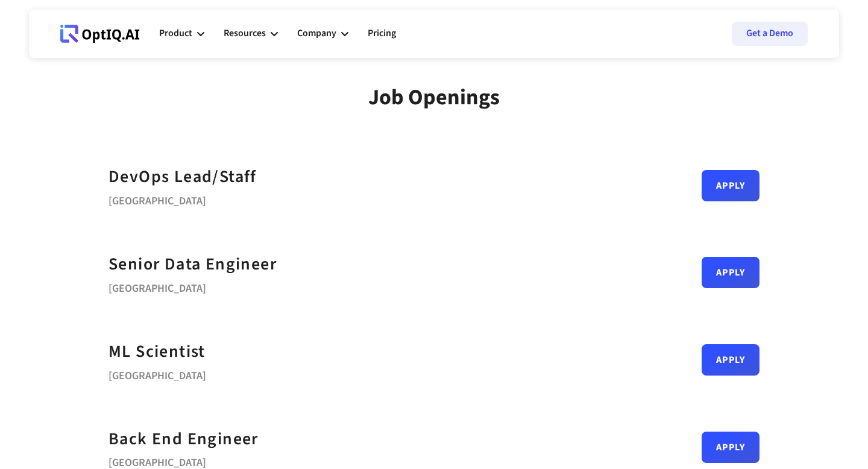 The height and width of the screenshot is (469, 868). What do you see at coordinates (381, 34) in the screenshot?
I see `a: Pricing` at bounding box center [381, 34].